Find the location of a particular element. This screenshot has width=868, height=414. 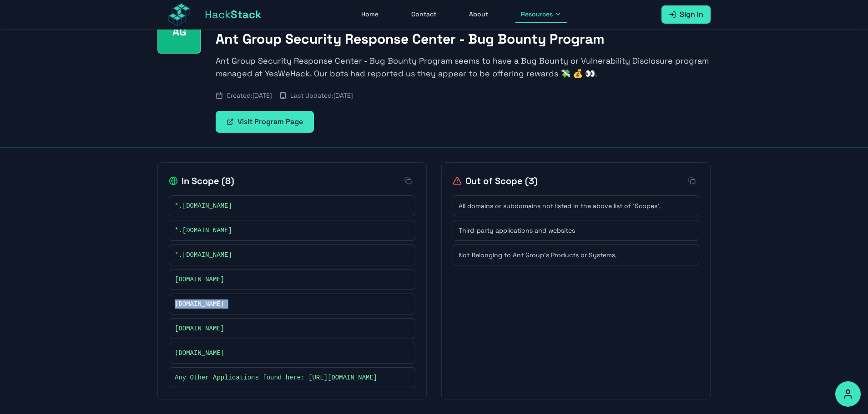

h2: Out of Scope ( 3 ) is located at coordinates (495, 181).